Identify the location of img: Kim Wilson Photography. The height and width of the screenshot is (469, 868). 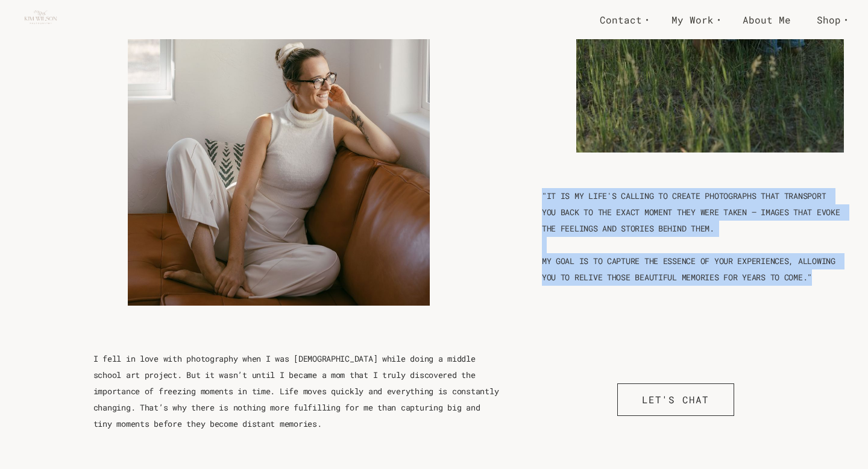
(41, 19).